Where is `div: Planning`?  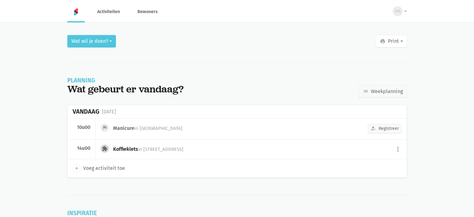
div: Planning is located at coordinates (125, 80).